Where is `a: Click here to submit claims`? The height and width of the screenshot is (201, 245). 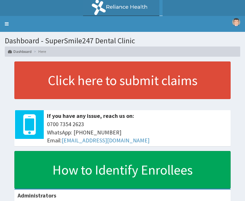 a: Click here to submit claims is located at coordinates (122, 80).